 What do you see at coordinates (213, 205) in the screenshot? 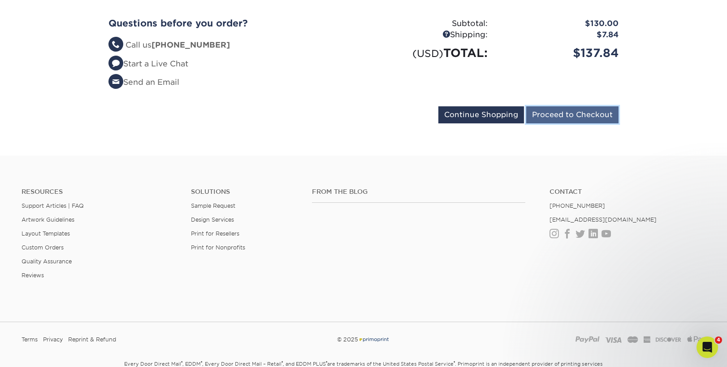
I see `a: Sample Request` at bounding box center [213, 205].